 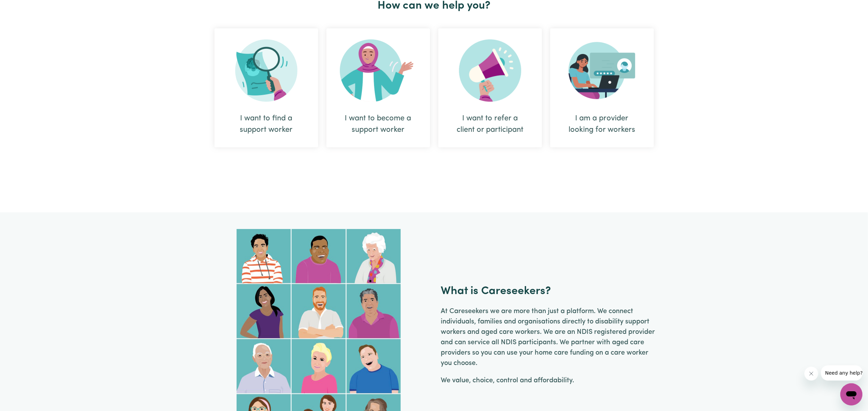 What do you see at coordinates (378, 70) in the screenshot?
I see `img: Become Worker` at bounding box center [378, 70].